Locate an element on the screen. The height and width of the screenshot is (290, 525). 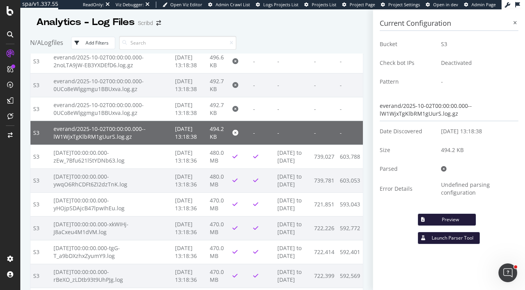
div: Analytics - Log Files is located at coordinates (86, 22).